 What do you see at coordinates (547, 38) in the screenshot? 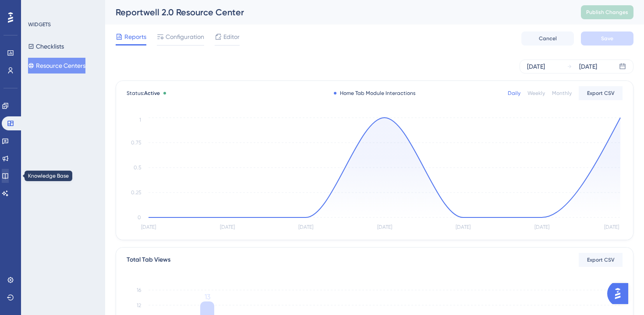
I see `span: Cancel` at bounding box center [547, 38].